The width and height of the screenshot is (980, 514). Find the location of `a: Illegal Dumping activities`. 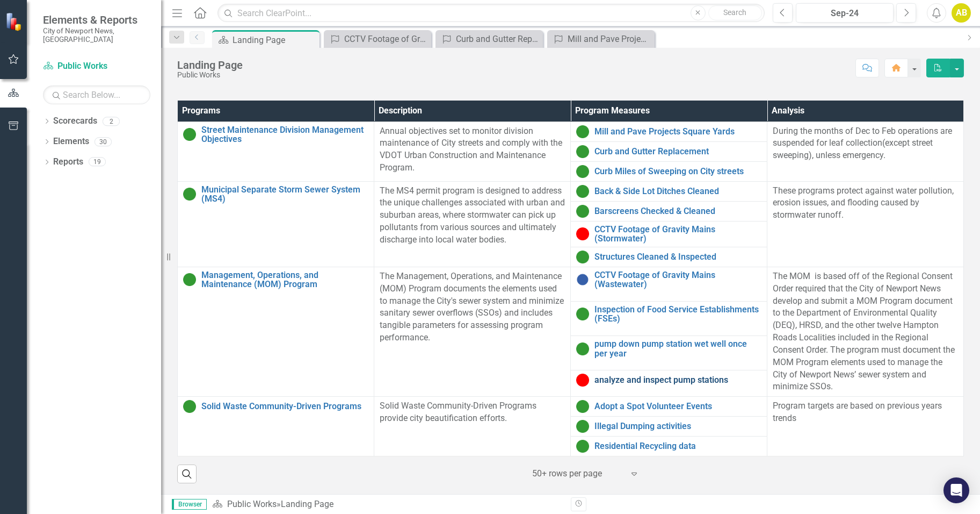

a: Illegal Dumping activities is located at coordinates (678, 427).